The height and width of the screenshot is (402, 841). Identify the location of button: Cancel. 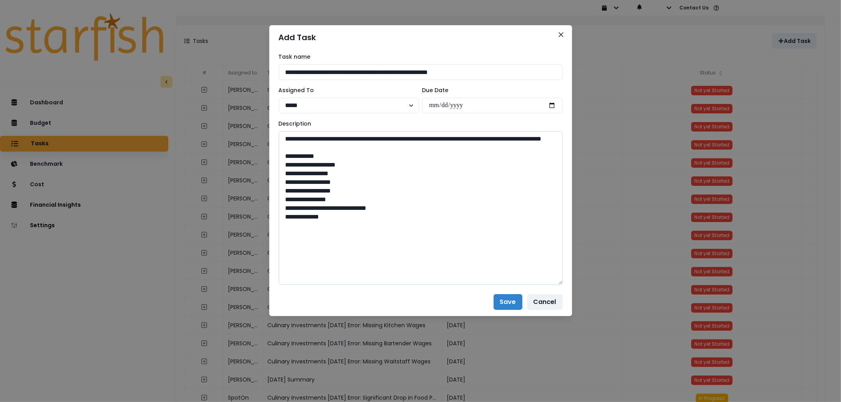
(545, 302).